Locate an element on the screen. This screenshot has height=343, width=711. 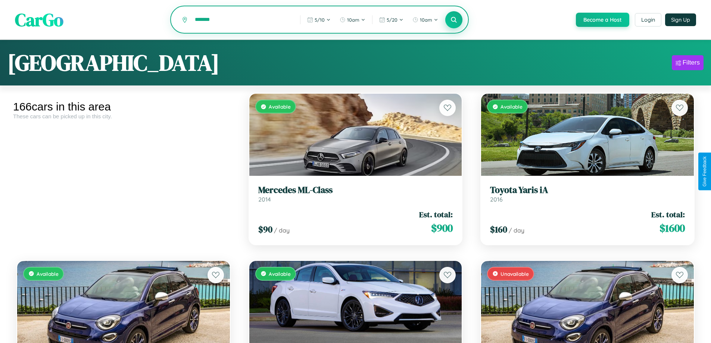
span: 5 / 10 is located at coordinates (319, 20).